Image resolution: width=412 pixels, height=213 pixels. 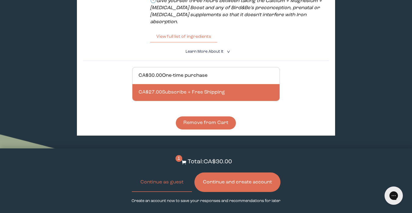 What do you see at coordinates (184, 37) in the screenshot?
I see `button: View full list of ingredients` at bounding box center [184, 37].